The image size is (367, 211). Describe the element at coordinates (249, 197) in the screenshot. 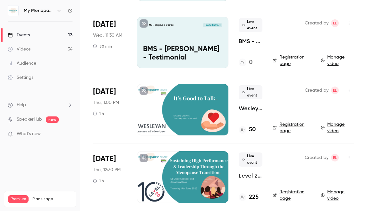

I see `a: 225` at that location.